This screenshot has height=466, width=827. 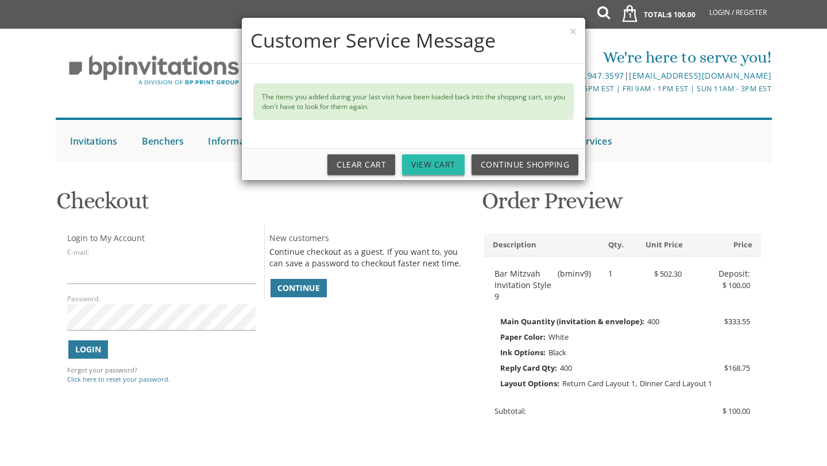 What do you see at coordinates (414, 40) in the screenshot?
I see `h4: Customer Service Message` at bounding box center [414, 40].